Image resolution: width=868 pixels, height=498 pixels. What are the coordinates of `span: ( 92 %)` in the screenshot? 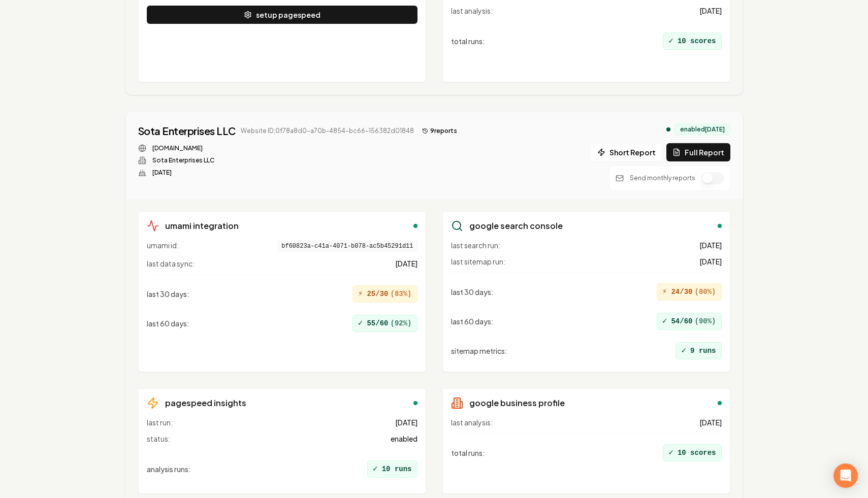 It's located at (400, 323).